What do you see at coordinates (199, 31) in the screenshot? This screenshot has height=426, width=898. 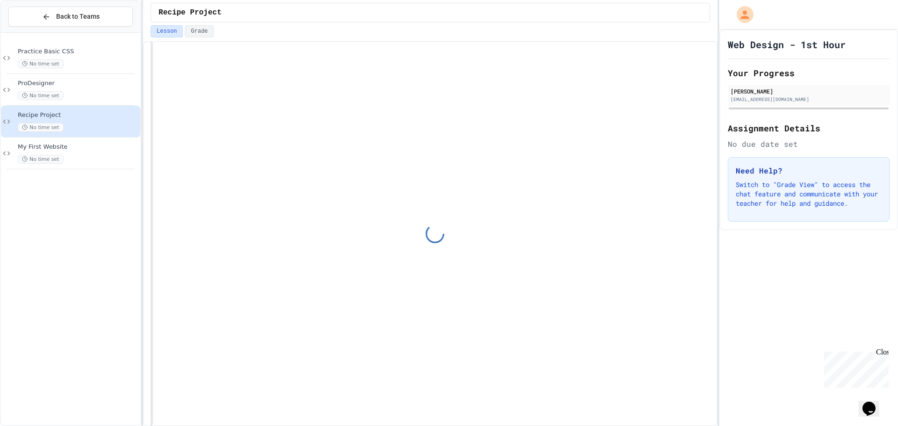 I see `button: Grade` at bounding box center [199, 31].